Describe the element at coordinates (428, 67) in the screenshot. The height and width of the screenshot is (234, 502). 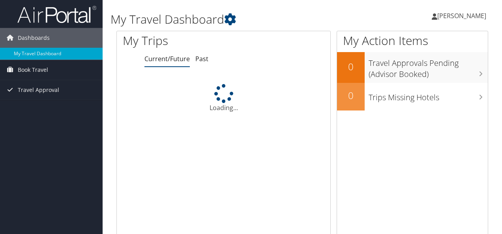
I see `h3: Travel Approvals Pending (Advisor Booked)` at that location.